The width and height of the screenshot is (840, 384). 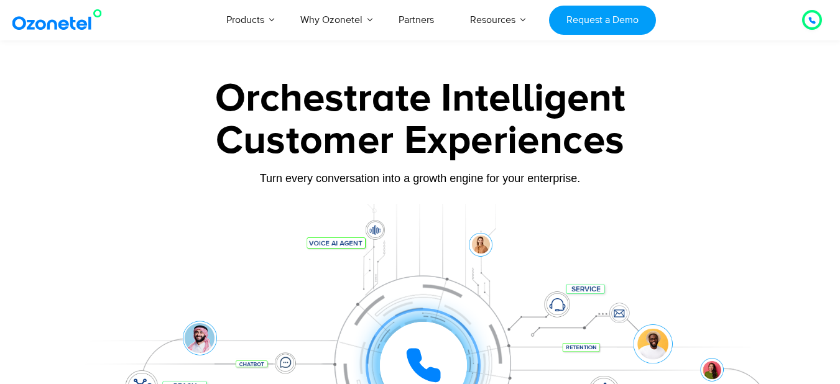 I want to click on a: Request a Demo, so click(x=602, y=20).